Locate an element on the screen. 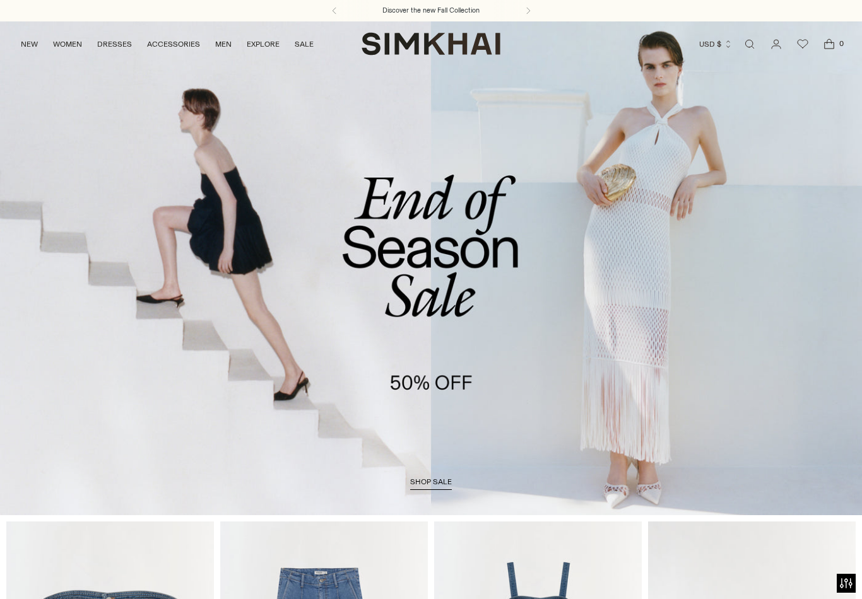 This screenshot has width=862, height=599. a: Go to the account page is located at coordinates (776, 44).